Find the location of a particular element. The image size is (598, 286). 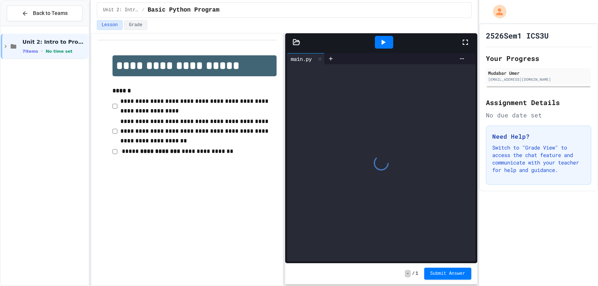

button: Submit Answer is located at coordinates (447, 273).